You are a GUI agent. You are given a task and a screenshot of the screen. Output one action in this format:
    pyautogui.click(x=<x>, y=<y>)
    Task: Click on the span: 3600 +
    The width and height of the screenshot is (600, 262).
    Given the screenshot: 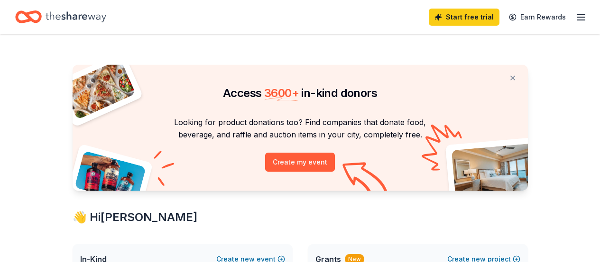 What is the action you would take?
    pyautogui.click(x=281, y=93)
    